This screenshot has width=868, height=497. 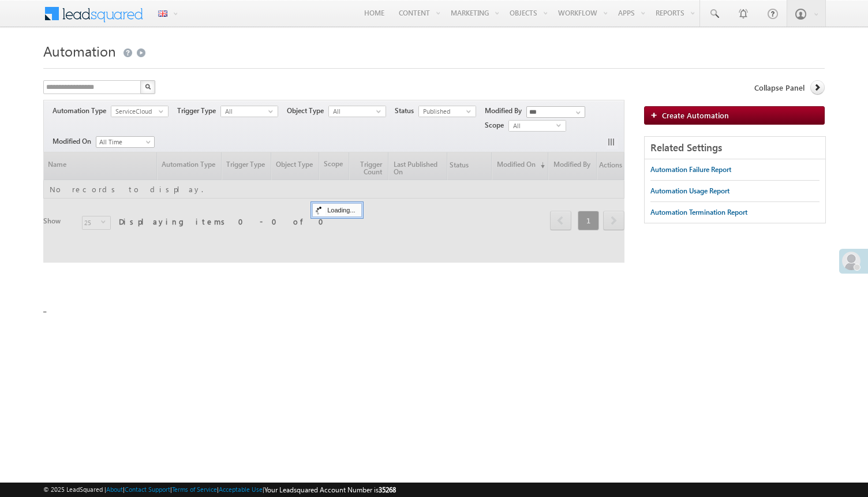 I want to click on span: Automation Type, so click(x=81, y=111).